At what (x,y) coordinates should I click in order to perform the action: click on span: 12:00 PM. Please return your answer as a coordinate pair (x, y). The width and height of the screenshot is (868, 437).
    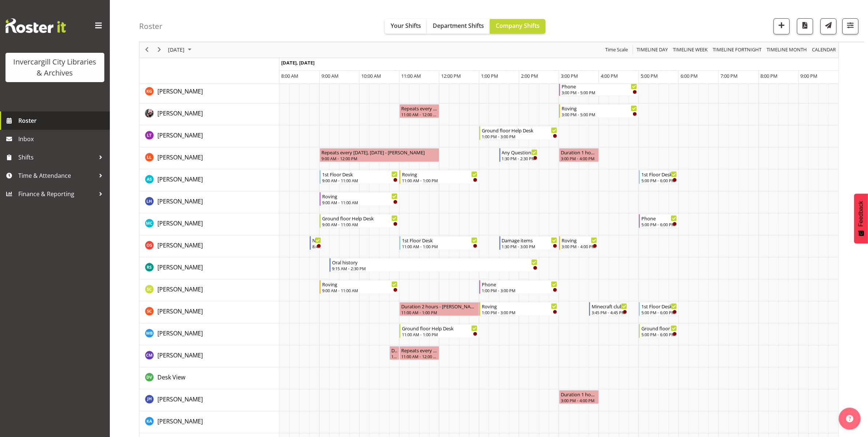
    Looking at the image, I should click on (451, 76).